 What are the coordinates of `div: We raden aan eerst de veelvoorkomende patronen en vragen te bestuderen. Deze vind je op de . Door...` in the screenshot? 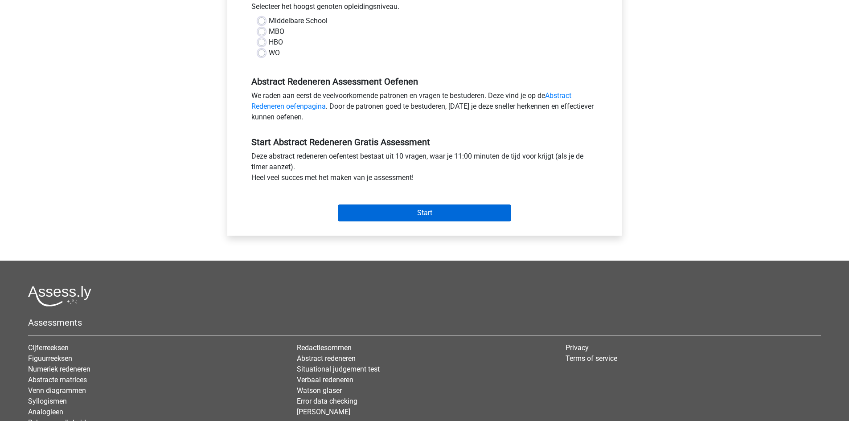 It's located at (425, 108).